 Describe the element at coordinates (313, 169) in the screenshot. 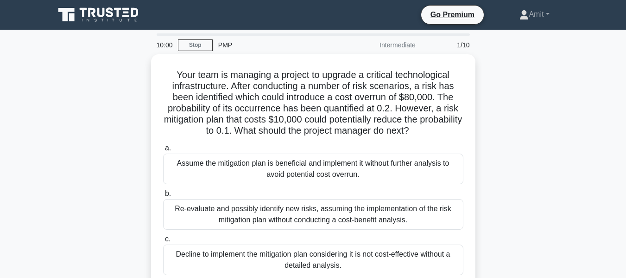

I see `div: Assume the mitigation plan is beneficial and implement it without further analysis to avoid poten...` at that location.